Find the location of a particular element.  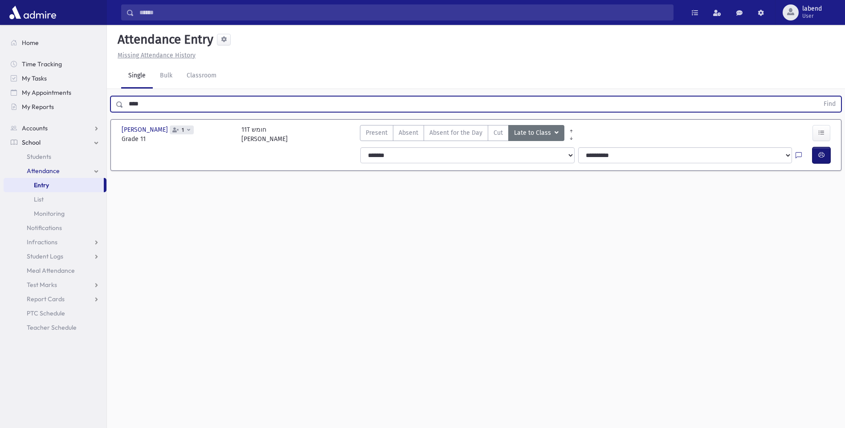

span: Test Marks is located at coordinates (42, 285).